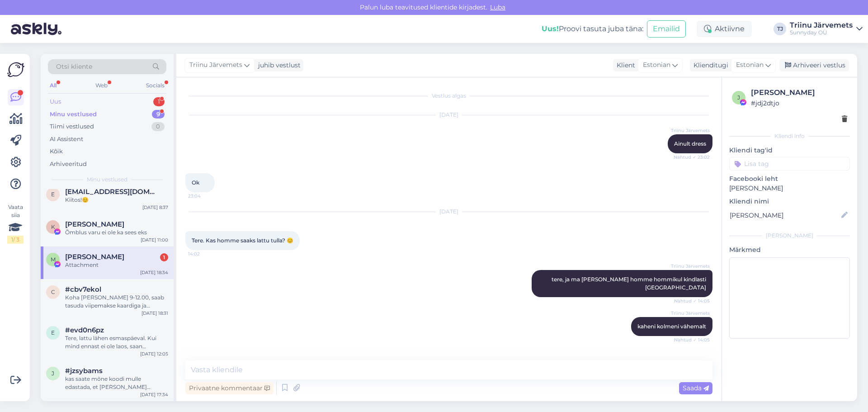  I want to click on div: All, so click(53, 85).